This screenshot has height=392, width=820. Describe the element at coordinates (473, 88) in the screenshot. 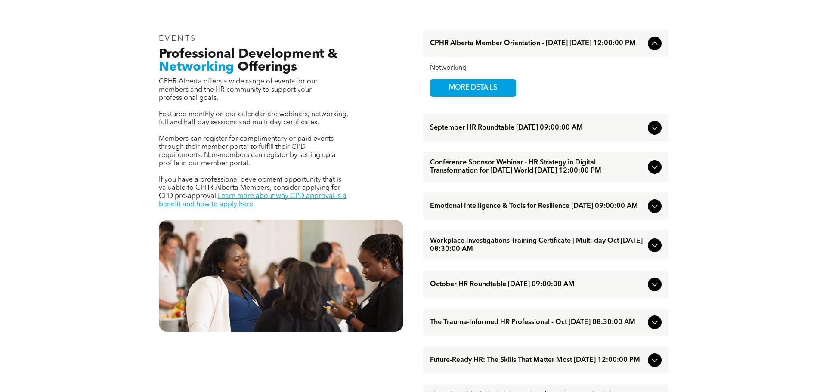

I see `a: MORE DETAILS` at that location.